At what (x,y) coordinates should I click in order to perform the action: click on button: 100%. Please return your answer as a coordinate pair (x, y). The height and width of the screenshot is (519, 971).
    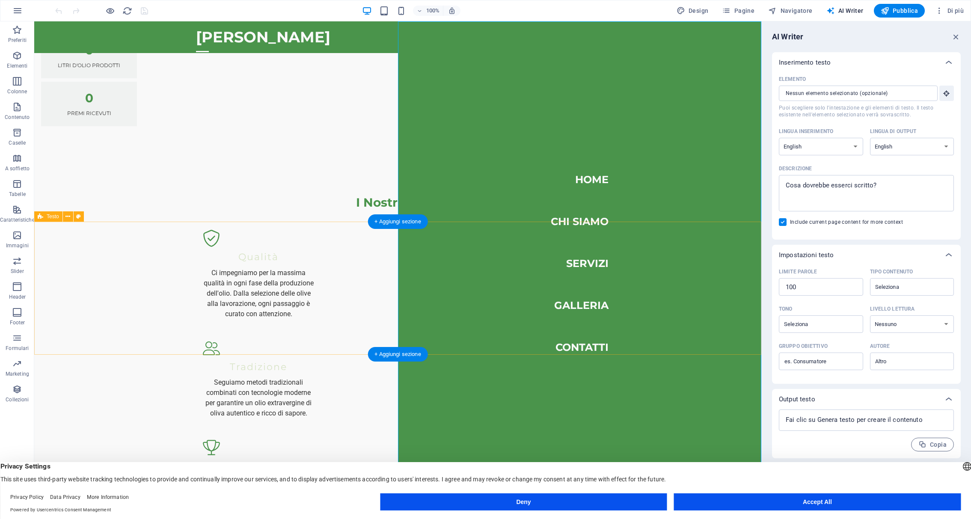
    Looking at the image, I should click on (428, 11).